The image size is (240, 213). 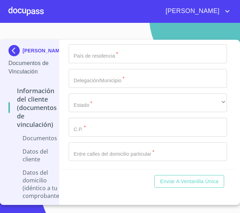 What do you see at coordinates (189, 182) in the screenshot?
I see `button: Enviar a Ventanilla Única` at bounding box center [189, 182].